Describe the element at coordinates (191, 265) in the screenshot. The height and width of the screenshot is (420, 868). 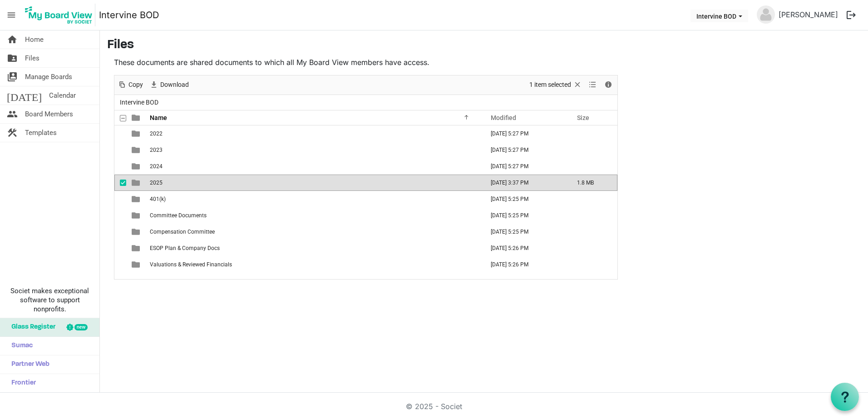
I see `span: Valuations & Reviewed Financials` at that location.